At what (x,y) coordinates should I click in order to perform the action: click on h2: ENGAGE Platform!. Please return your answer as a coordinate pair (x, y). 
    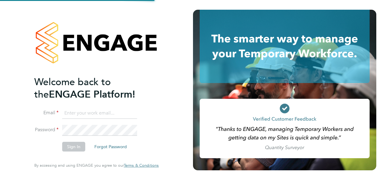
    Looking at the image, I should click on (93, 88).